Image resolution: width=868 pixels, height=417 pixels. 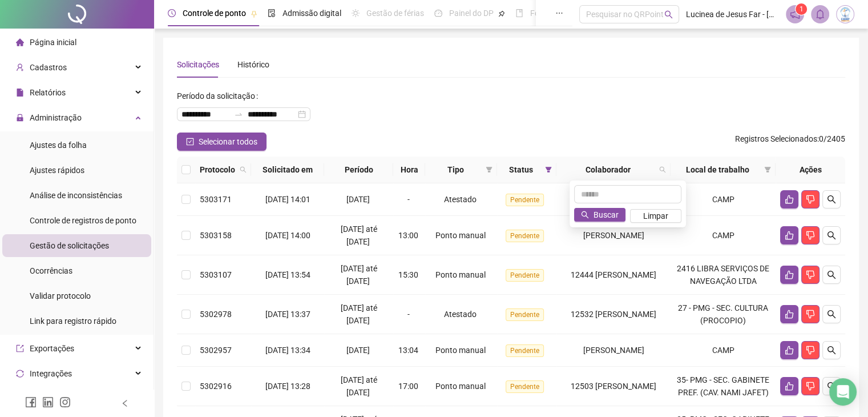 I want to click on span: Ajustes da folha, so click(x=58, y=145).